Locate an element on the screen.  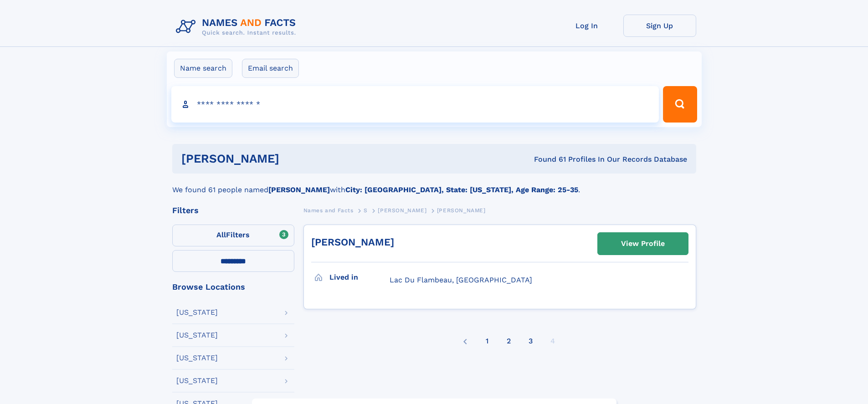
a: S is located at coordinates (365, 210).